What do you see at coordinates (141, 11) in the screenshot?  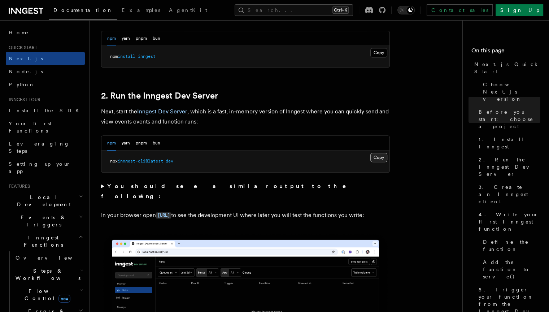 I see `a: Examples` at bounding box center [141, 11].